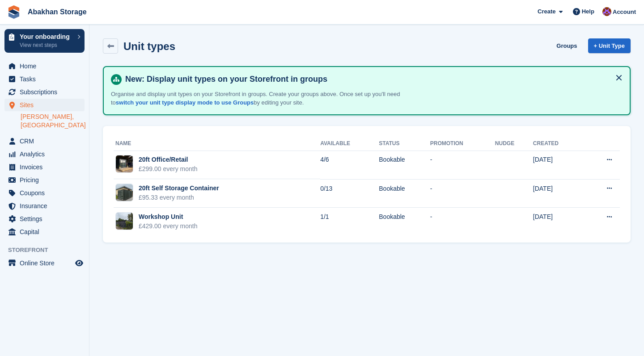 This screenshot has width=644, height=356. I want to click on span: Settings, so click(46, 219).